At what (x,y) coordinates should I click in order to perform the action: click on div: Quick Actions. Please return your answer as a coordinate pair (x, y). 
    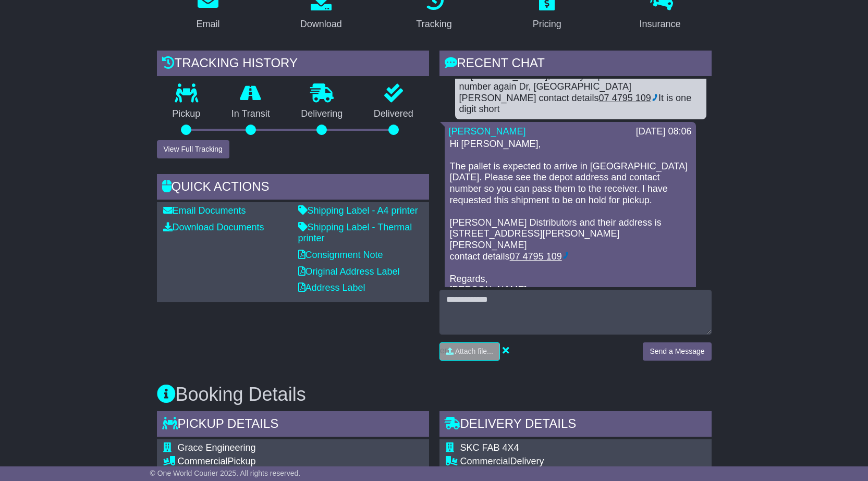
    Looking at the image, I should click on (293, 188).